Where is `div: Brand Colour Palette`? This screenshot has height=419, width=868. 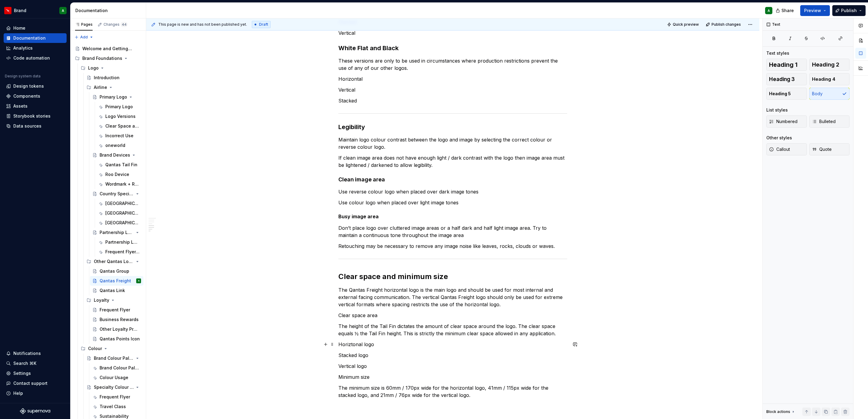 div: Brand Colour Palette is located at coordinates (120, 369).